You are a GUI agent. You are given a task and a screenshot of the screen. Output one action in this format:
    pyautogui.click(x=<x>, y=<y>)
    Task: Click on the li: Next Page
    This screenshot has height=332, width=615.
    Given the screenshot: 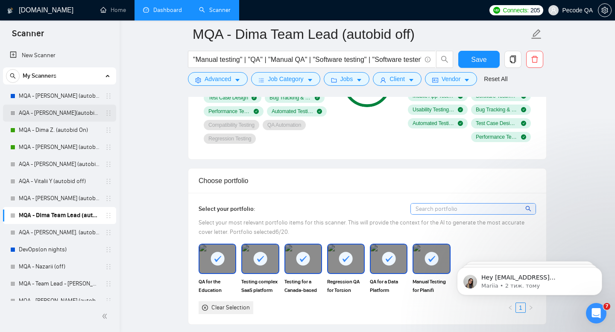 What is the action you would take?
    pyautogui.click(x=531, y=308)
    